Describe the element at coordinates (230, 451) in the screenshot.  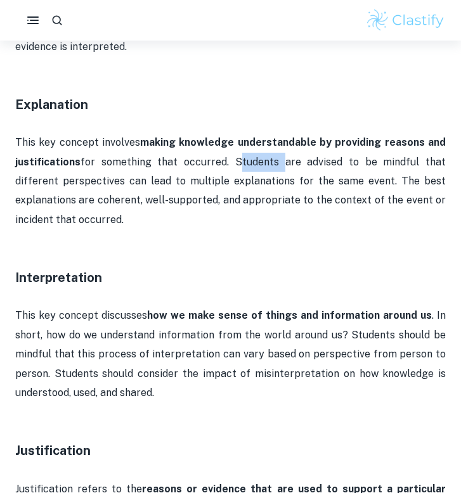
I see `h3: Justification` at that location.